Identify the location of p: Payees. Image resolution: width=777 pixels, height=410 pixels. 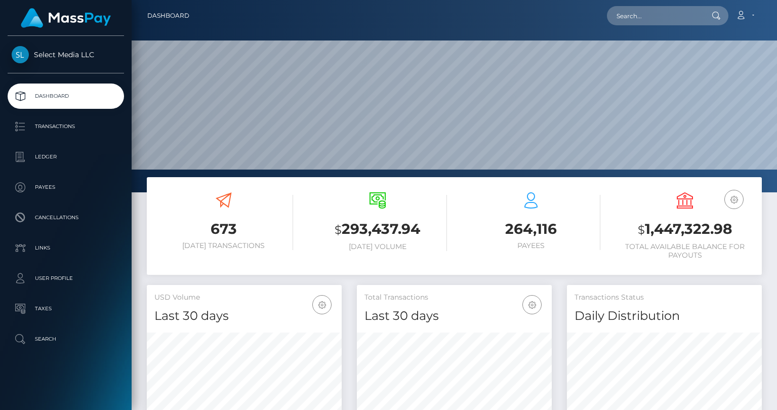
(66, 187).